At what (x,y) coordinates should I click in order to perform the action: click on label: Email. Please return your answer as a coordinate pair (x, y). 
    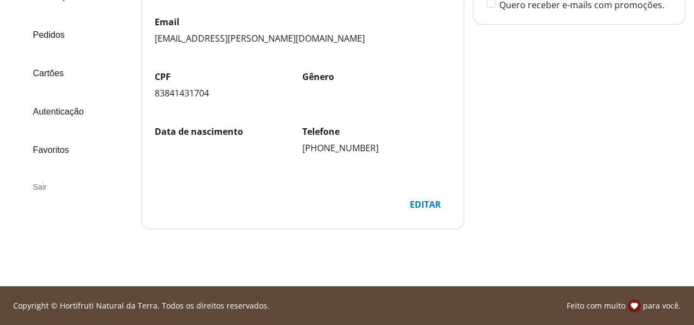
    Looking at the image, I should click on (302, 22).